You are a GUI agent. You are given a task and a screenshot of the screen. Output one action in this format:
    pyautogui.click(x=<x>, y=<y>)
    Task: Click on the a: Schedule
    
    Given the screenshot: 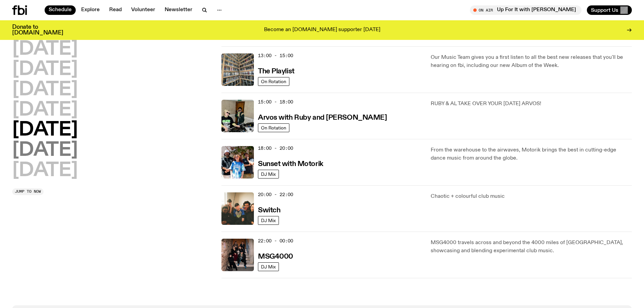 What is the action you would take?
    pyautogui.click(x=60, y=10)
    